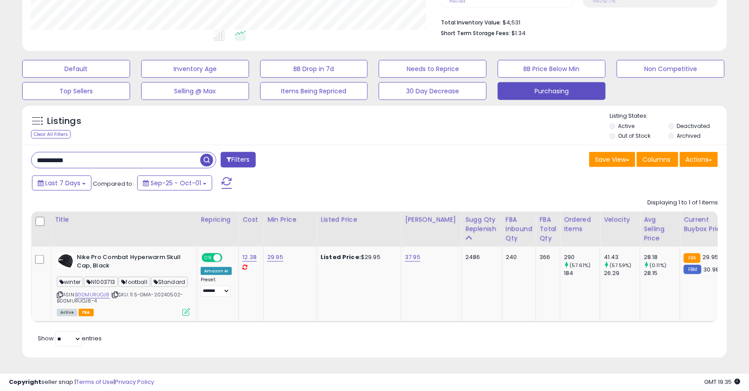 The image size is (749, 391). I want to click on div: 290, so click(581, 257).